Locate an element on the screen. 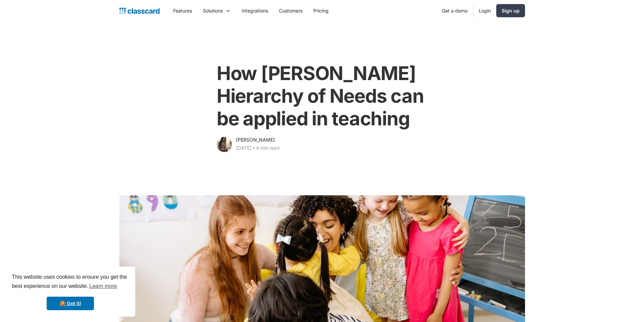 This screenshot has width=644, height=322. a: home is located at coordinates (139, 11).